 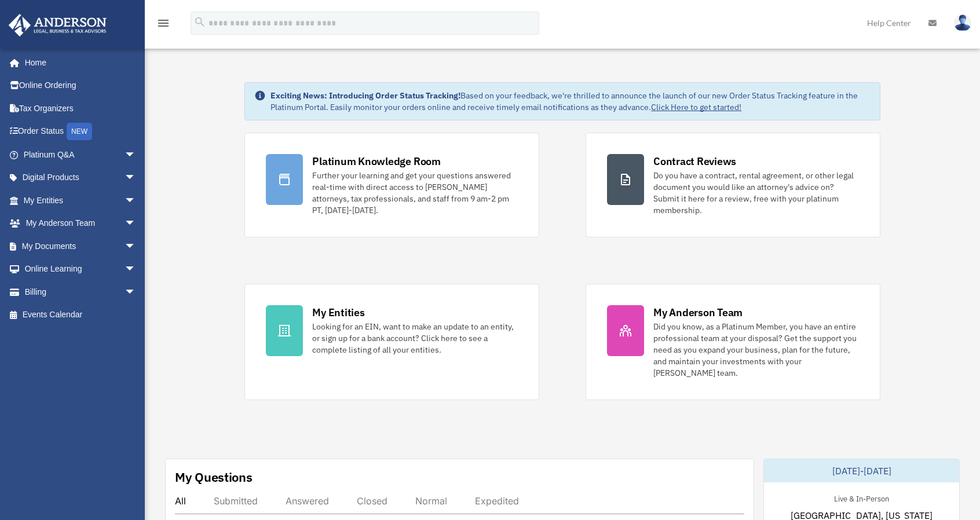 What do you see at coordinates (338, 312) in the screenshot?
I see `div: My Entities` at bounding box center [338, 312].